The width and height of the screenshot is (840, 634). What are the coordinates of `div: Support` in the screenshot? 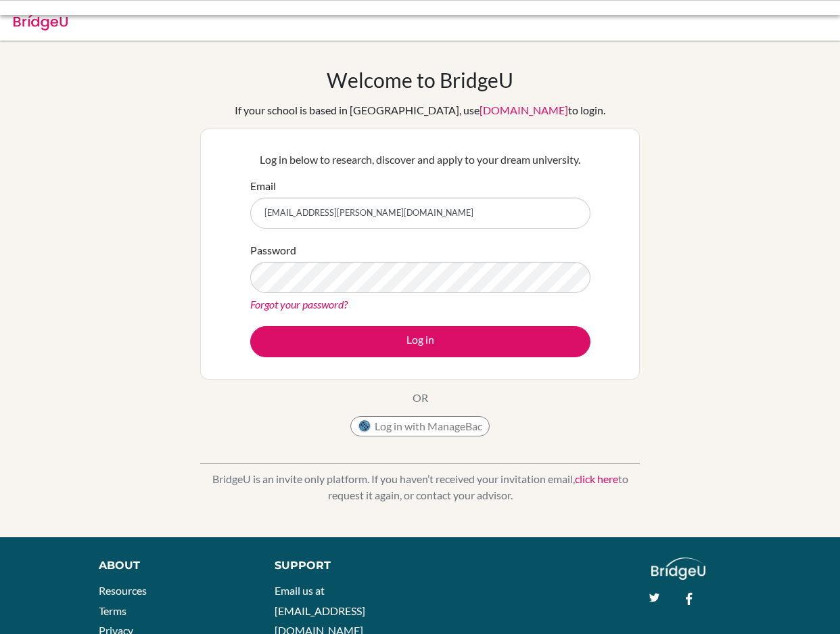 It's located at (341, 566).